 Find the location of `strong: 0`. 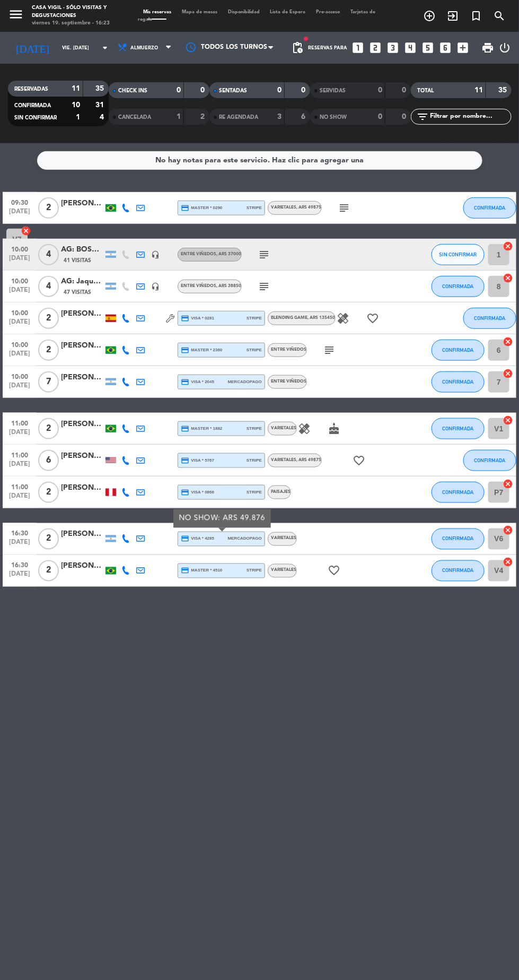

strong: 0 is located at coordinates (205, 90).